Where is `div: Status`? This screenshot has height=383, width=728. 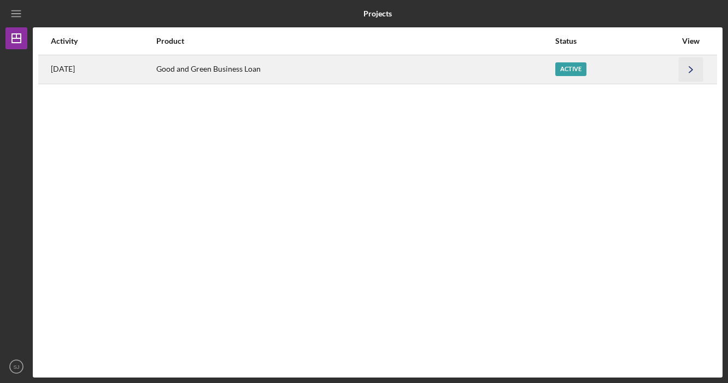
div: Status is located at coordinates (616, 41).